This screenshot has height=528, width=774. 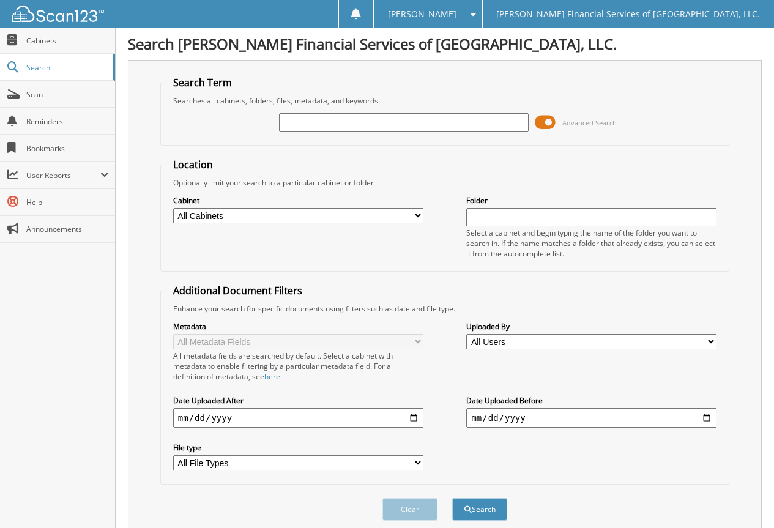 I want to click on div: All metadata fields are searched by default. Select a cabinet with metadata to enable filtering b..., so click(x=298, y=366).